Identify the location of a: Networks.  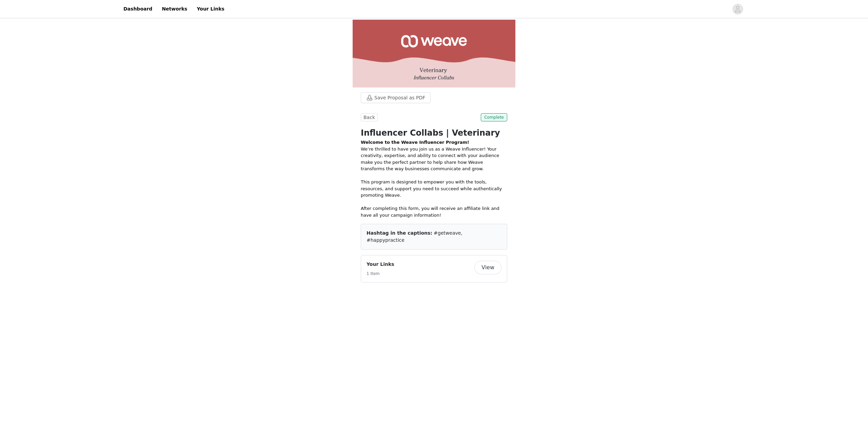
(174, 9).